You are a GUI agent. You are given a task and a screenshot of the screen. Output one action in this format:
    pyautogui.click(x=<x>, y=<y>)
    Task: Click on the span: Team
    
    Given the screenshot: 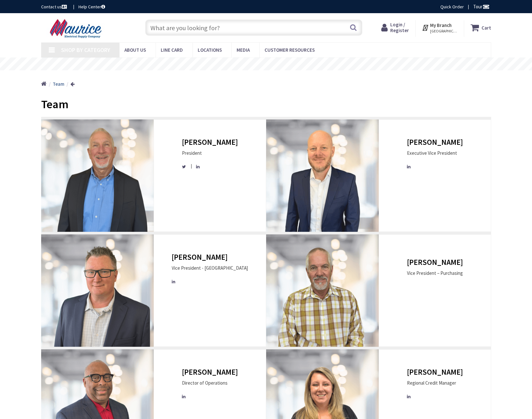 What is the action you would take?
    pyautogui.click(x=55, y=104)
    